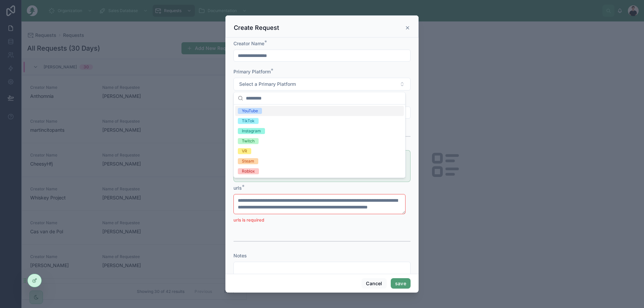  I want to click on div: TikTok, so click(248, 121).